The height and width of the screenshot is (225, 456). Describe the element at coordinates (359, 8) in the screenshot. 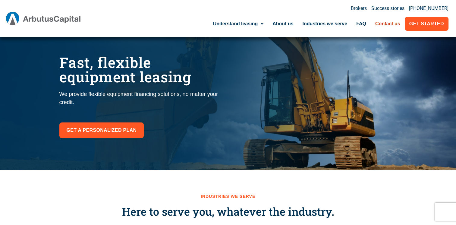

I see `a: Brokers` at that location.